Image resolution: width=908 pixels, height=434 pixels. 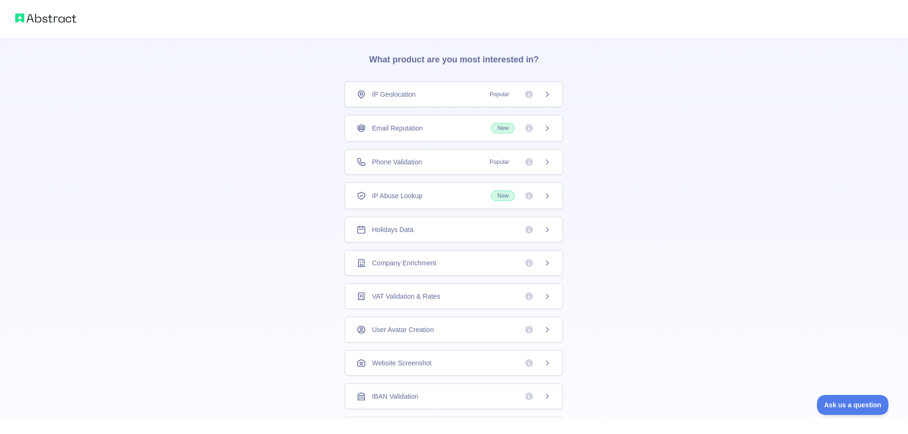 What do you see at coordinates (454, 58) in the screenshot?
I see `h3: What product are you most interested in?` at bounding box center [454, 58].